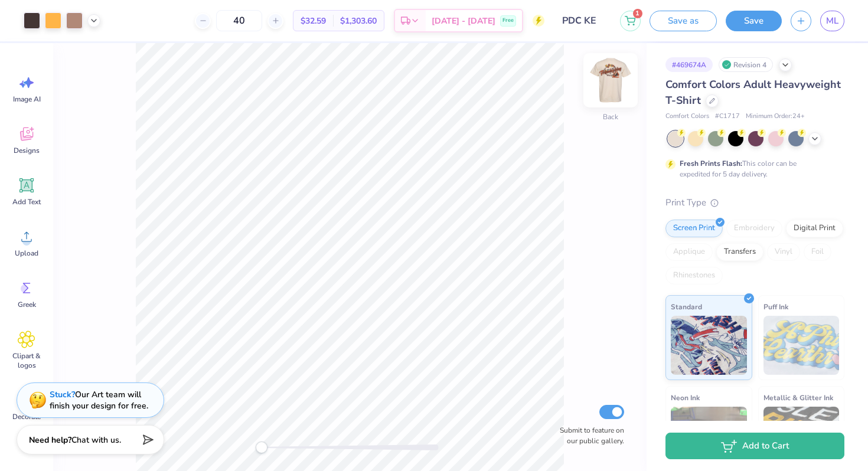 Image resolution: width=868 pixels, height=471 pixels. What do you see at coordinates (752, 169) in the screenshot?
I see `div: This color can be expedited for 5 day delivery.` at bounding box center [752, 169].